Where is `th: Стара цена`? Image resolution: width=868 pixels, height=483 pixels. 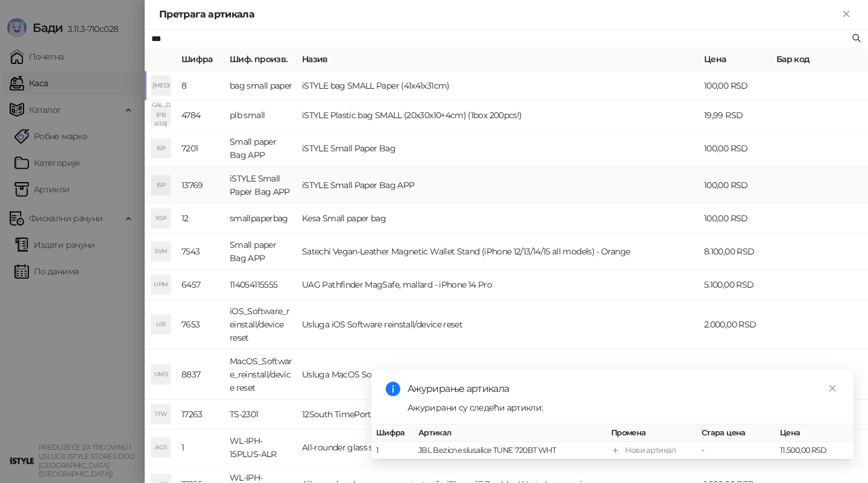
th: Стара цена is located at coordinates (736, 433).